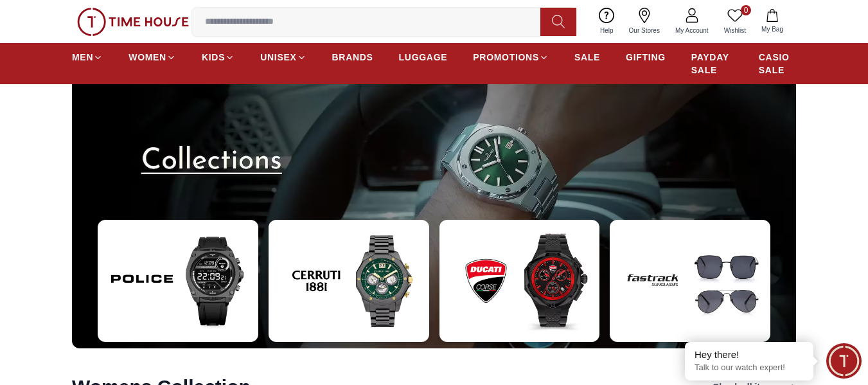 This screenshot has width=868, height=385. What do you see at coordinates (88, 57) in the screenshot?
I see `a: MEN` at bounding box center [88, 57].